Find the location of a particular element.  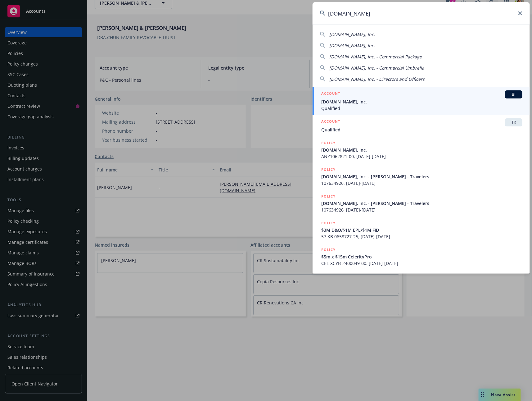

span: $5m x $15m CelerityPro is located at coordinates (422, 256).